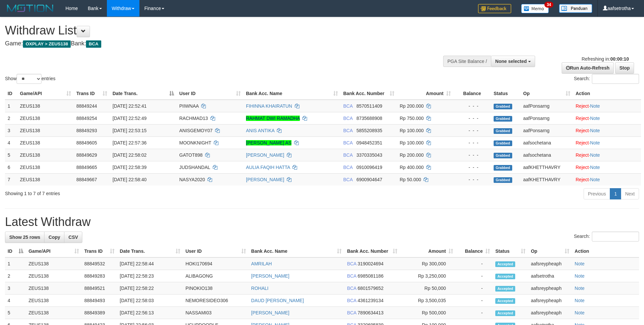  I want to click on span: Rp 100.000, so click(411, 131).